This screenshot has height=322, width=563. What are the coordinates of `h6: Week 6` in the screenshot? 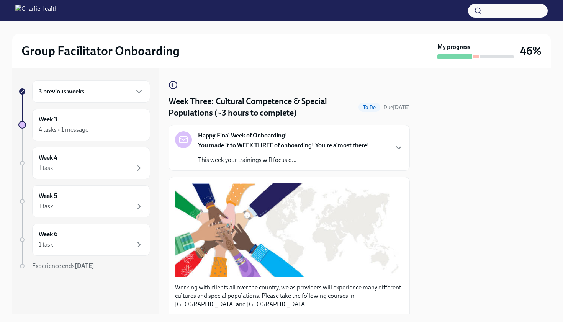 It's located at (48, 234).